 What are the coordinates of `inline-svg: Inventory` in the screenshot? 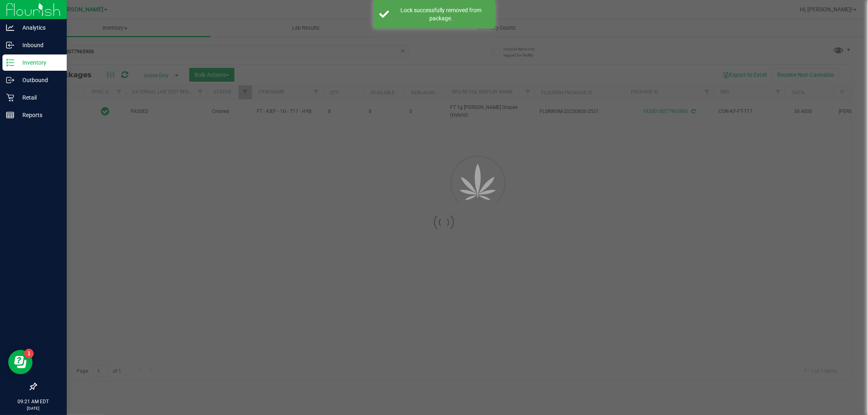 It's located at (10, 63).